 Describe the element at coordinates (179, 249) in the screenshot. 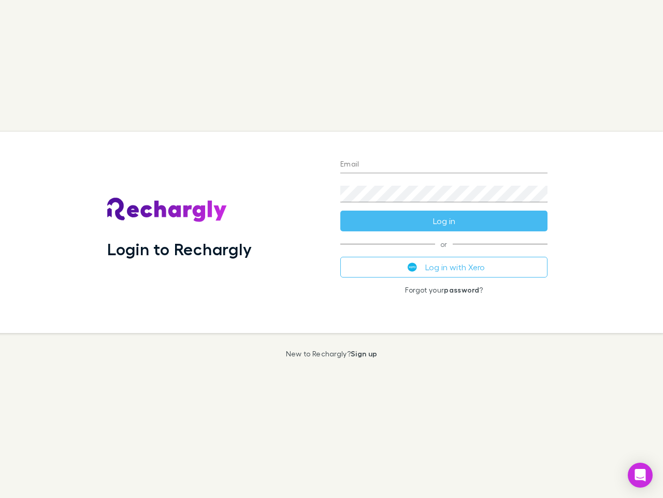

I see `h1: Login to Rechargly` at that location.